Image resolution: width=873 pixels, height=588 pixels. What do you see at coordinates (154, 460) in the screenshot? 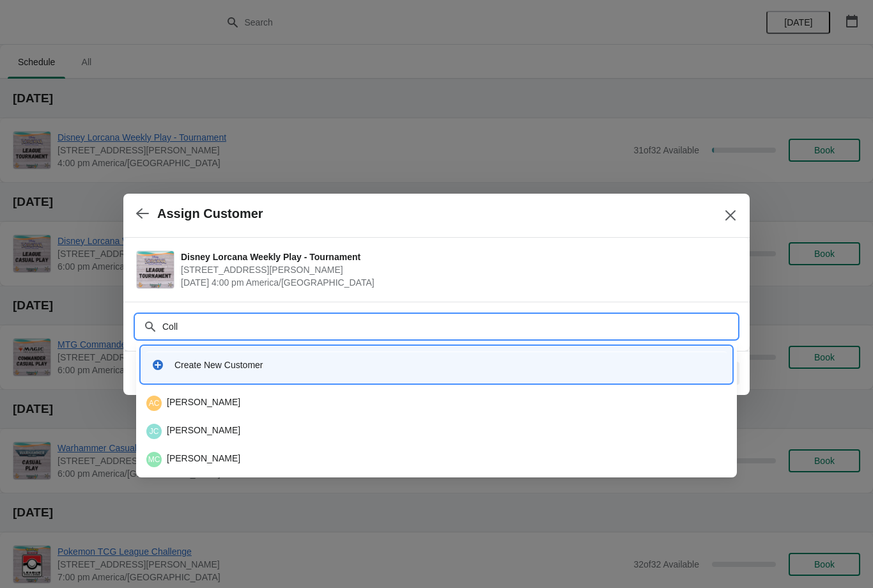
I see `text: MC` at bounding box center [154, 460].